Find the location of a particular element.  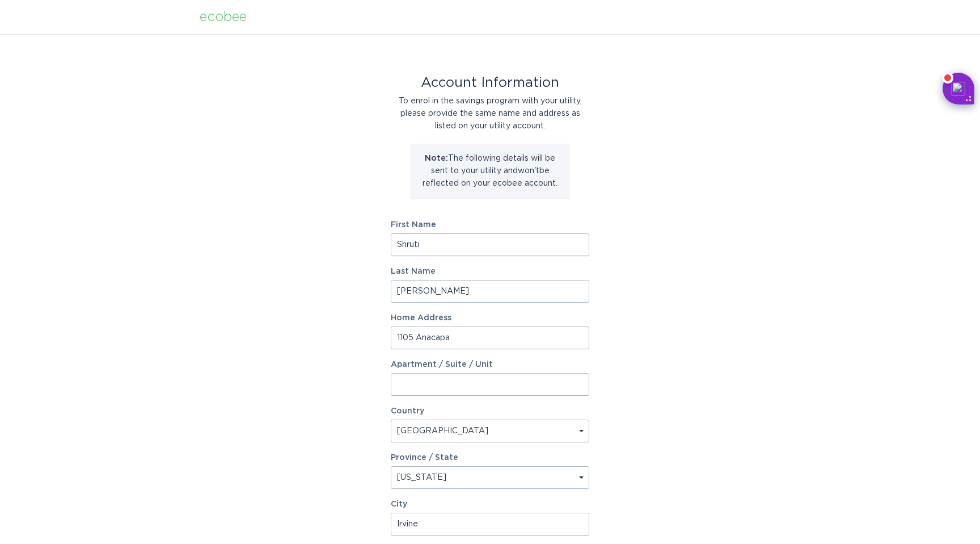

label: First Name is located at coordinates (490, 225).